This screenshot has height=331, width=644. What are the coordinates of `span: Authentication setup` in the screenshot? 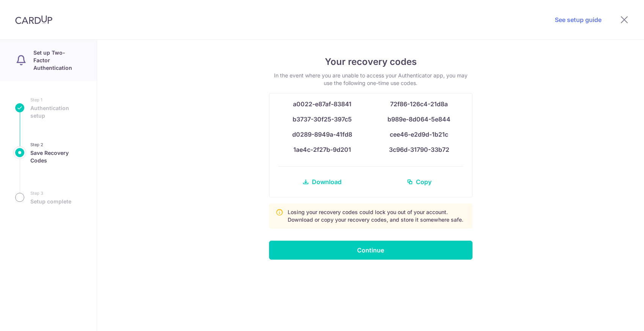 It's located at (56, 112).